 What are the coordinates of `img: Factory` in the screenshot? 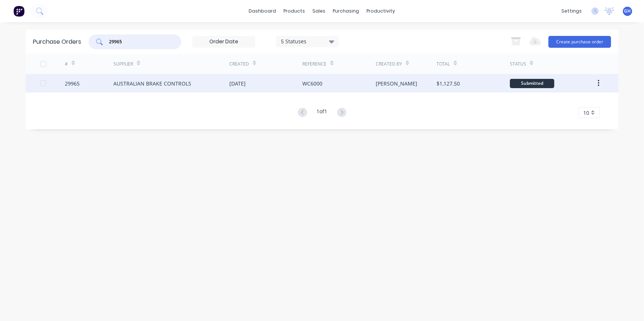 It's located at (19, 11).